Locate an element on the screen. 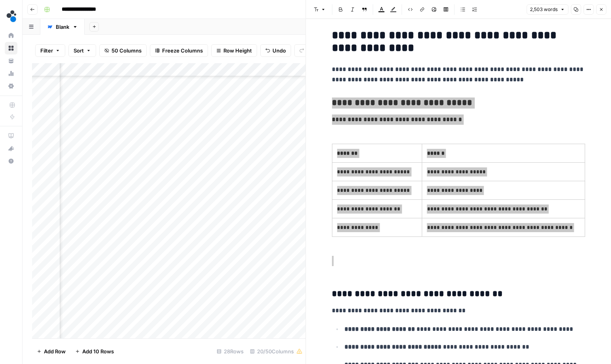  button: Add Row is located at coordinates (51, 352).